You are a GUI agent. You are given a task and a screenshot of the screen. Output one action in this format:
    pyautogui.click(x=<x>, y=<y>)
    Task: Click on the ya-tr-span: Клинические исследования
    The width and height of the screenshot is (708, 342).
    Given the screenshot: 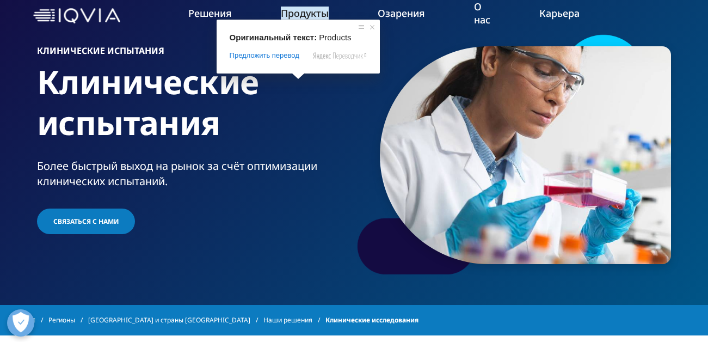 What is the action you would take?
    pyautogui.click(x=372, y=319)
    